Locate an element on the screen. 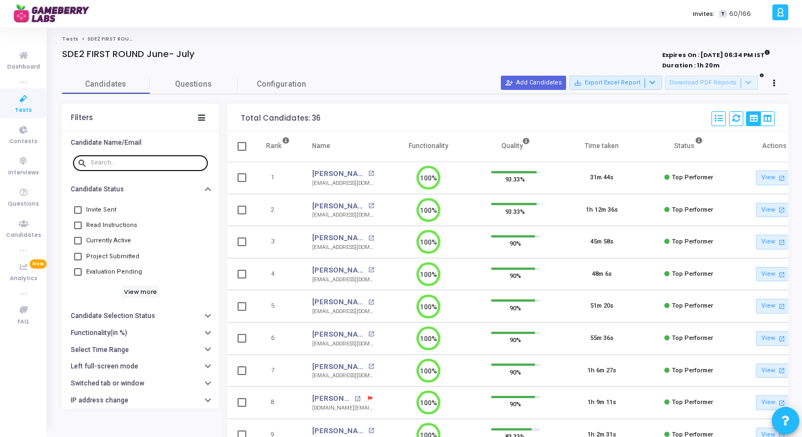  button: Candidate Selection Status is located at coordinates (140, 316).